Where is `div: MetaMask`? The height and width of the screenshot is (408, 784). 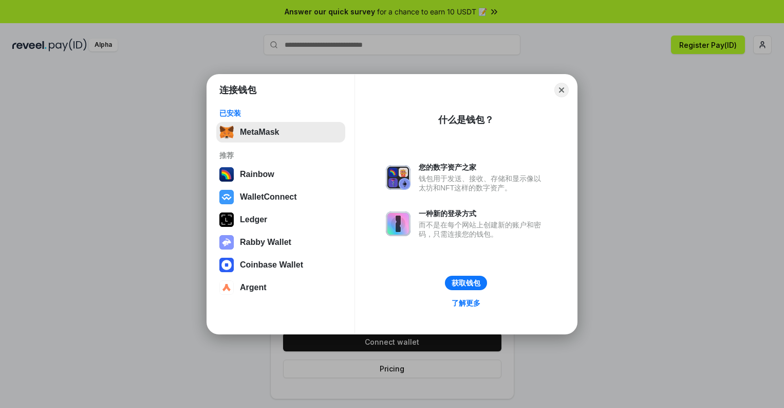 div: MetaMask is located at coordinates (260, 132).